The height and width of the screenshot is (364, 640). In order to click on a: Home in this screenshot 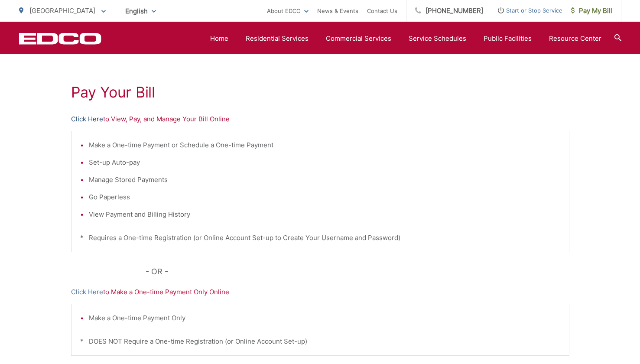, I will do `click(219, 39)`.